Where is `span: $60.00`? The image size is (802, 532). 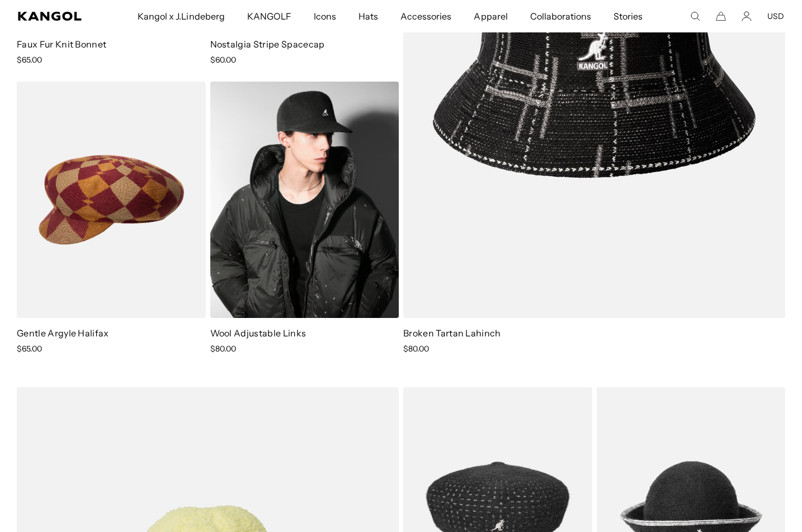
span: $60.00 is located at coordinates (223, 60).